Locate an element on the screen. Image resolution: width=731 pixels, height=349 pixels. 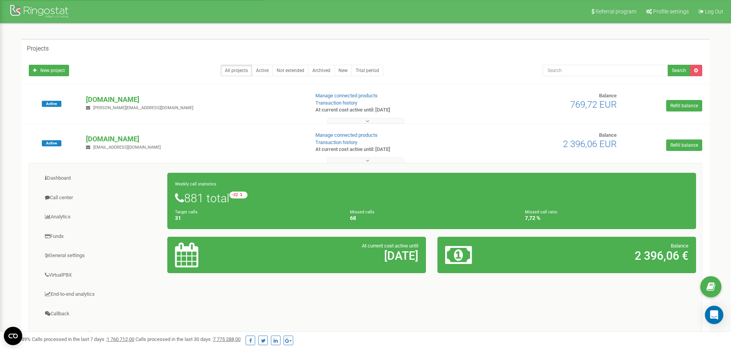
a: Dashboard is located at coordinates (101, 178).